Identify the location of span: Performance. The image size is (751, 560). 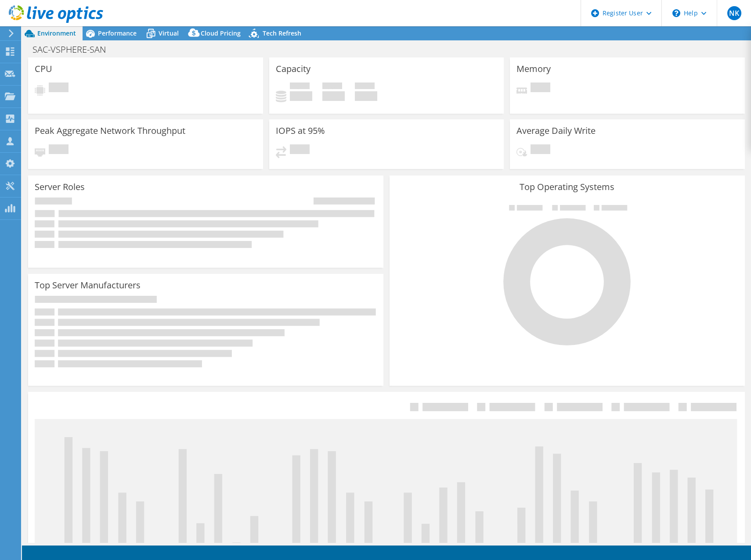
(117, 33).